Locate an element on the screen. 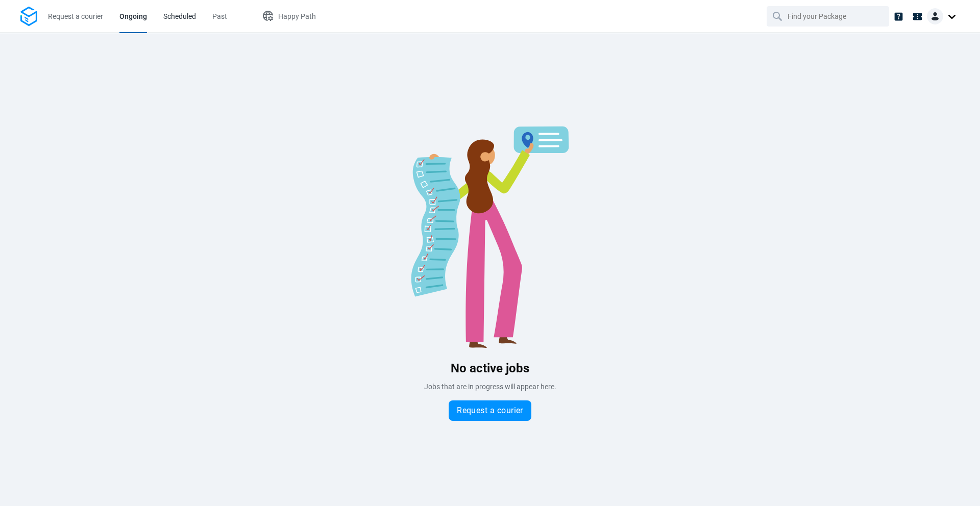 The height and width of the screenshot is (506, 980). button: Request a courier is located at coordinates (490, 411).